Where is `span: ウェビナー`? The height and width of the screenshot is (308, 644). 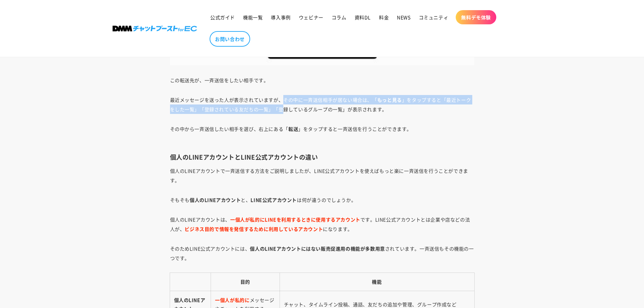 span: ウェビナー is located at coordinates (311, 17).